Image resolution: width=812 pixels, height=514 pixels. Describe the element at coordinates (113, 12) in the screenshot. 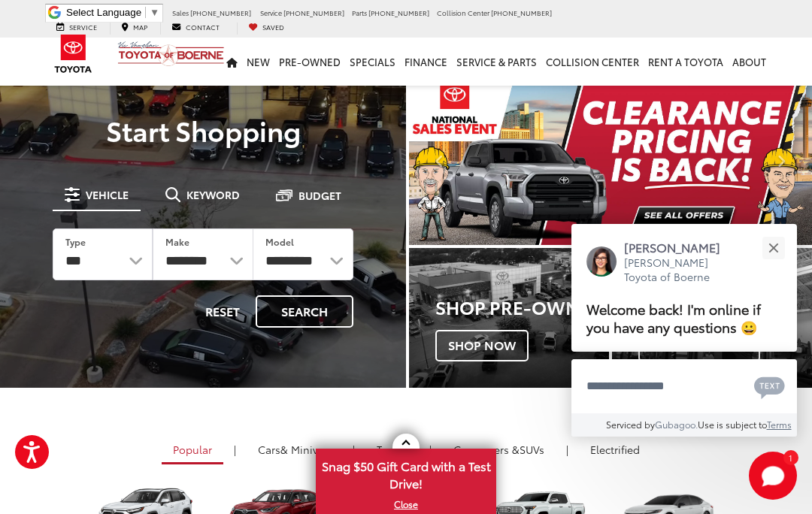

I see `a: Select Language​` at that location.